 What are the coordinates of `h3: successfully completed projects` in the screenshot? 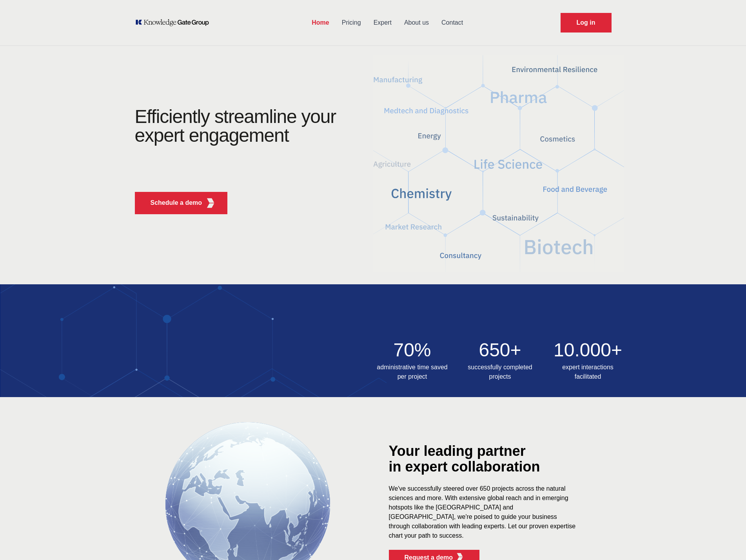 It's located at (500, 372).